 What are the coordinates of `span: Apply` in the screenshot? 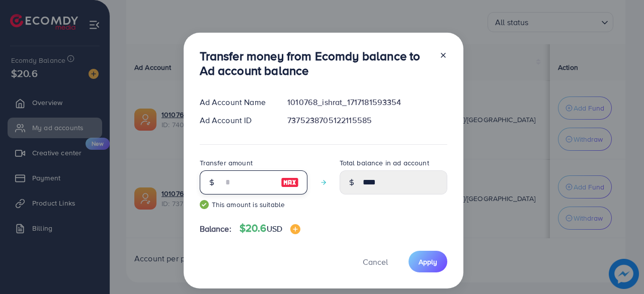 It's located at (427, 262).